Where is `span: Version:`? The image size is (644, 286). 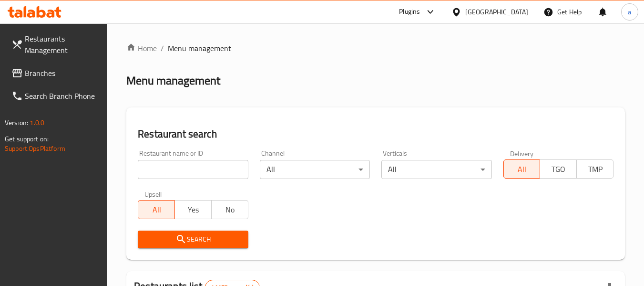 span: Version: is located at coordinates (16, 122).